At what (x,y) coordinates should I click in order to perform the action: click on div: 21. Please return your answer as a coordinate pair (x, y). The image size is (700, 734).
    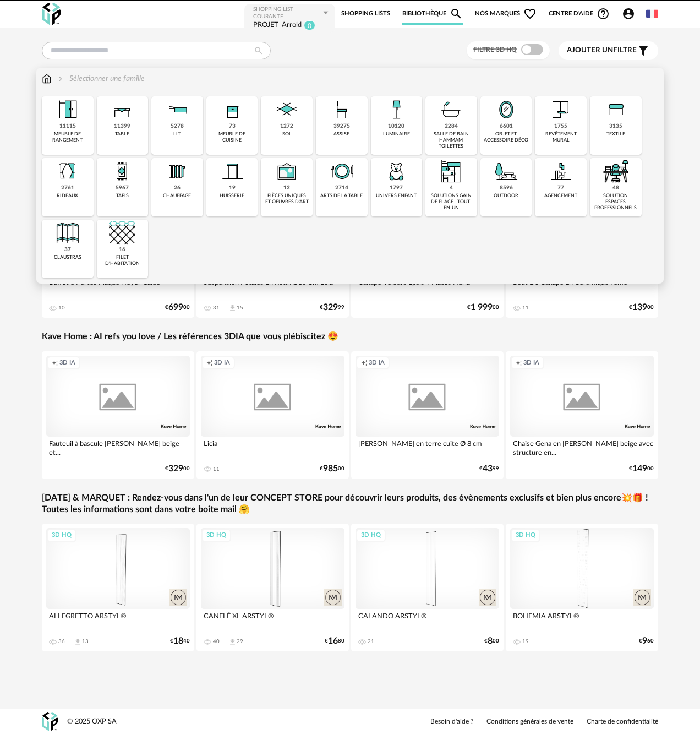
    Looking at the image, I should click on (371, 641).